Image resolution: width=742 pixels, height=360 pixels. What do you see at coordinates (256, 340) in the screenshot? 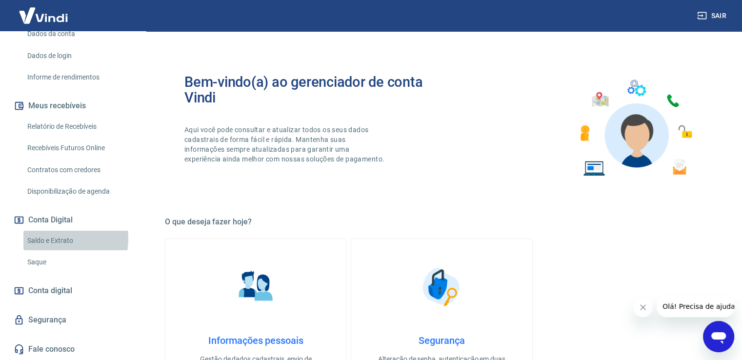
I see `h4: Informações pessoais` at bounding box center [256, 340].